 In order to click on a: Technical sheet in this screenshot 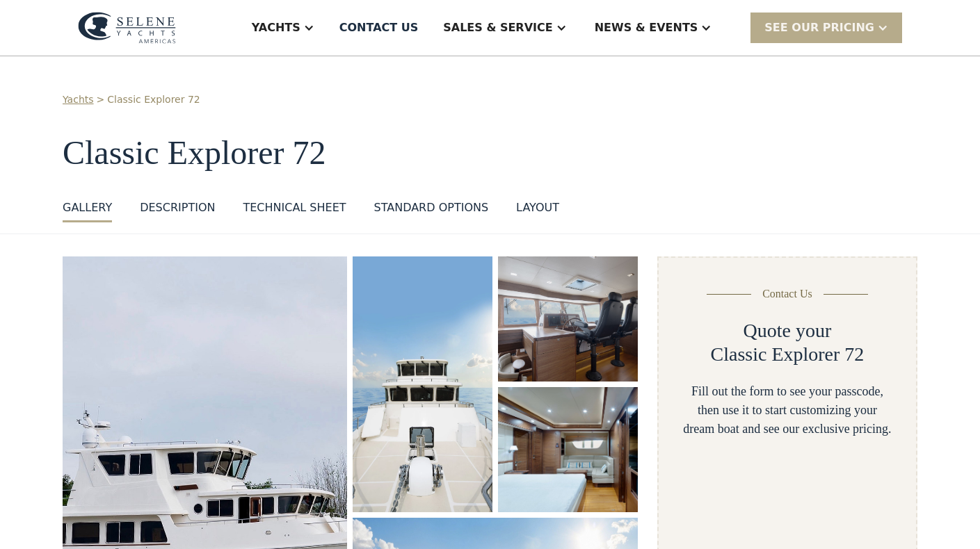, I will do `click(294, 211)`.